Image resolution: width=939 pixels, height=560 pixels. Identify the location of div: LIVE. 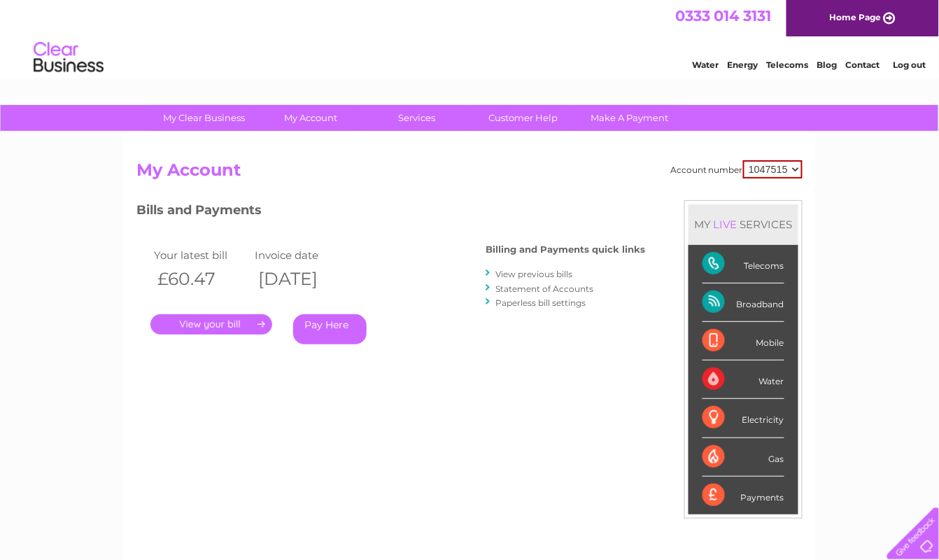
(726, 224).